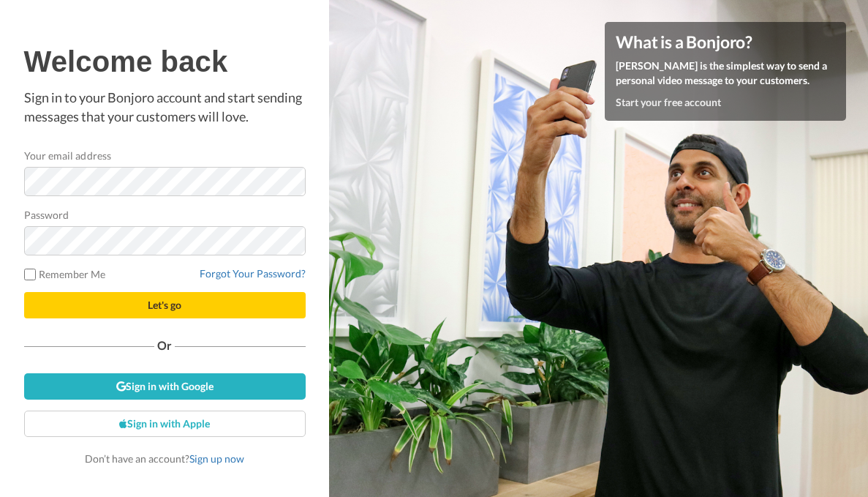 Image resolution: width=868 pixels, height=497 pixels. Describe the element at coordinates (725, 41) in the screenshot. I see `h4: What is a Bonjoro?` at that location.